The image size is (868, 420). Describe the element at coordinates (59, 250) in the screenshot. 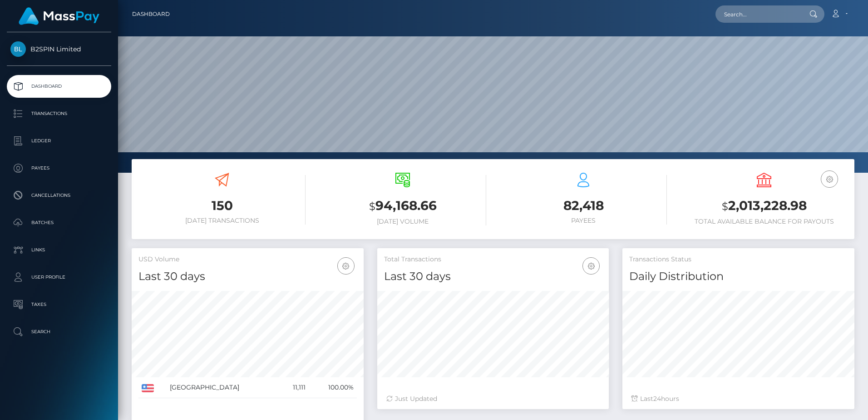

I see `a: Links` at that location.